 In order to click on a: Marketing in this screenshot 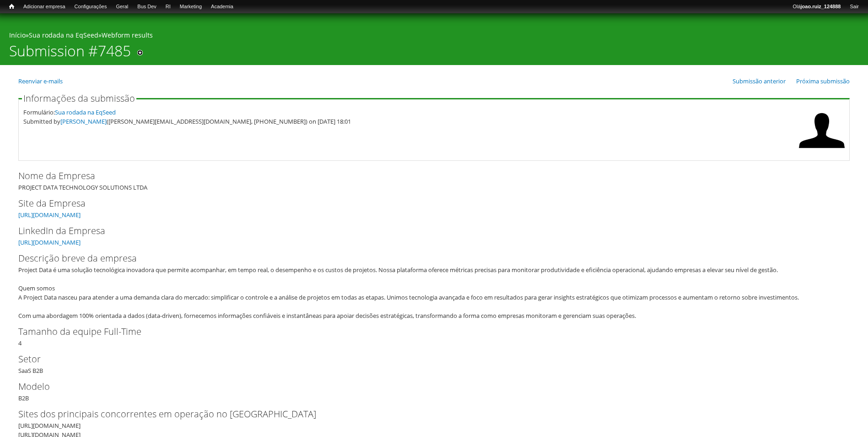, I will do `click(191, 7)`.